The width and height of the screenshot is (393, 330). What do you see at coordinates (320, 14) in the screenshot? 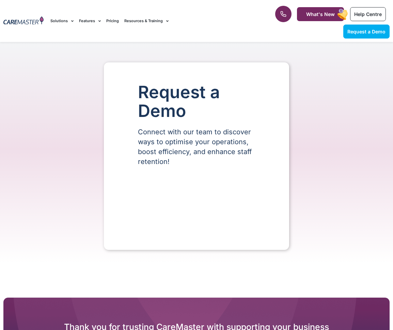
I see `span: What's New` at bounding box center [320, 14].